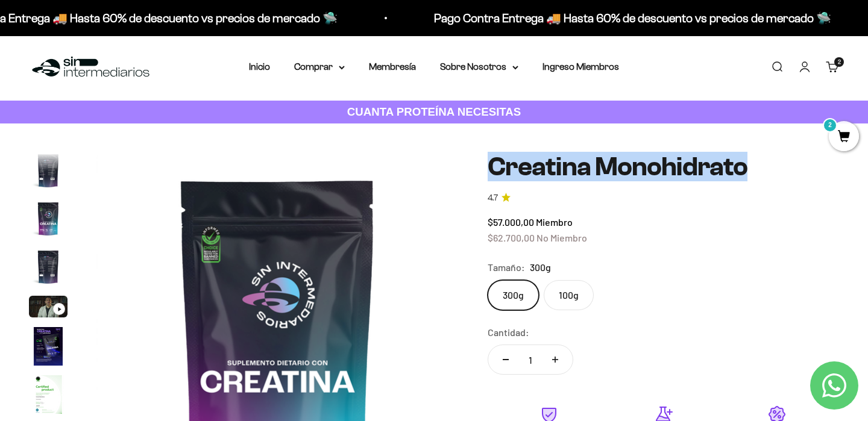 The height and width of the screenshot is (421, 868). Describe the element at coordinates (259, 66) in the screenshot. I see `a: Inicio` at that location.